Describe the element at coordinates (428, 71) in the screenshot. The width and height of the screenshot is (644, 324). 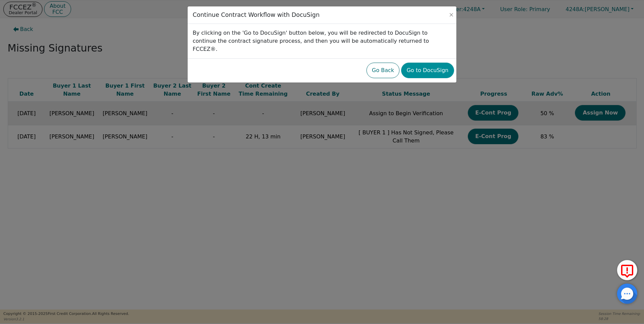
I see `button: Go to DocuSign` at that location.